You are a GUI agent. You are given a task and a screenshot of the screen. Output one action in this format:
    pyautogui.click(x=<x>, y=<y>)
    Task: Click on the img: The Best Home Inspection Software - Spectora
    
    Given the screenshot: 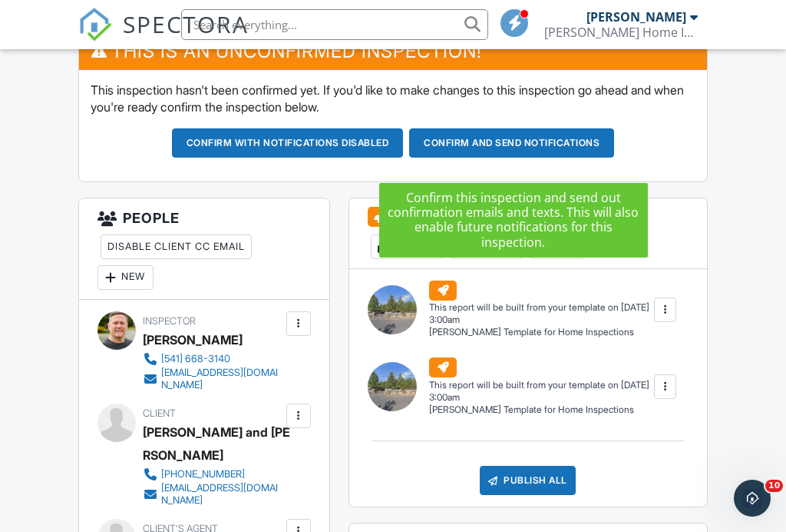 What is the action you would take?
    pyautogui.click(x=95, y=25)
    